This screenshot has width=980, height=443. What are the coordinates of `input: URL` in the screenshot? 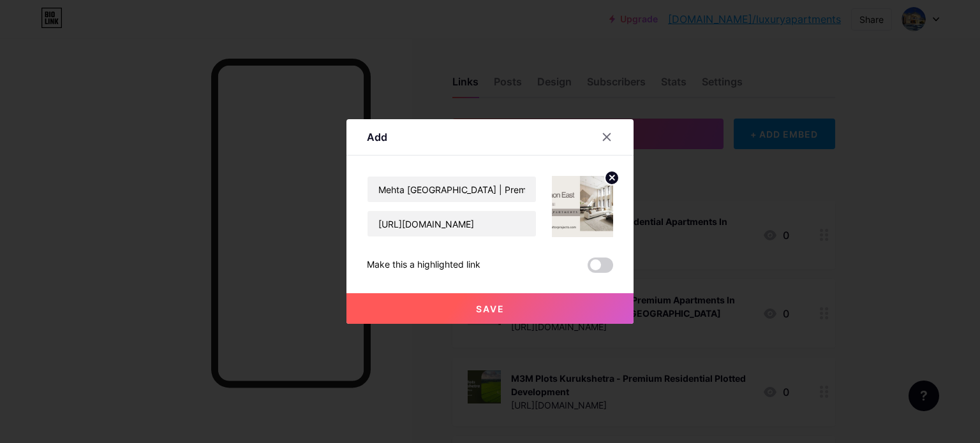 It's located at (452, 224).